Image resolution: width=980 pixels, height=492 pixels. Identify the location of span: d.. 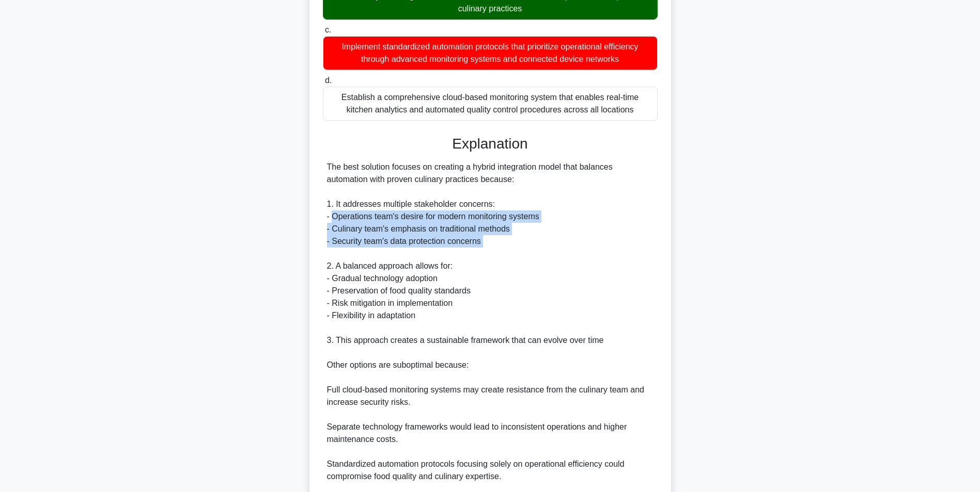
(328, 80).